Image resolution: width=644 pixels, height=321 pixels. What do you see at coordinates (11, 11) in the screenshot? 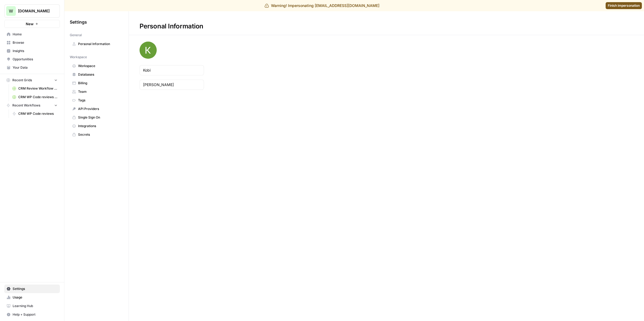
I see `span: W` at bounding box center [11, 11].